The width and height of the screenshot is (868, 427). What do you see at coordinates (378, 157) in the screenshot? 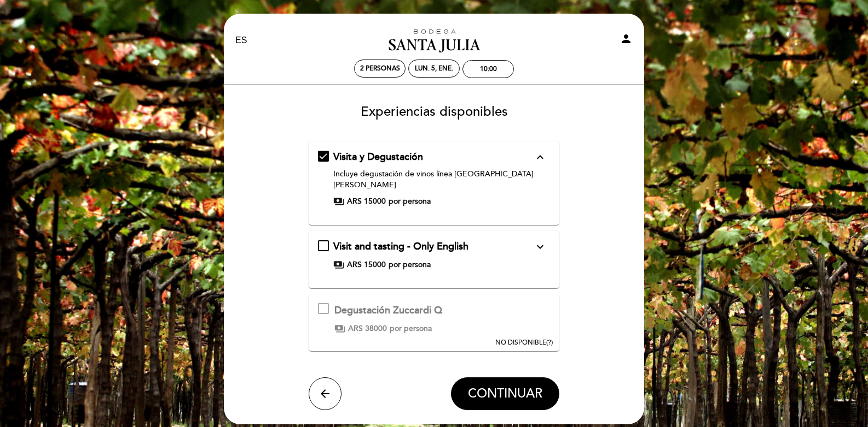
I see `span: Visita y Degustación` at bounding box center [378, 157].